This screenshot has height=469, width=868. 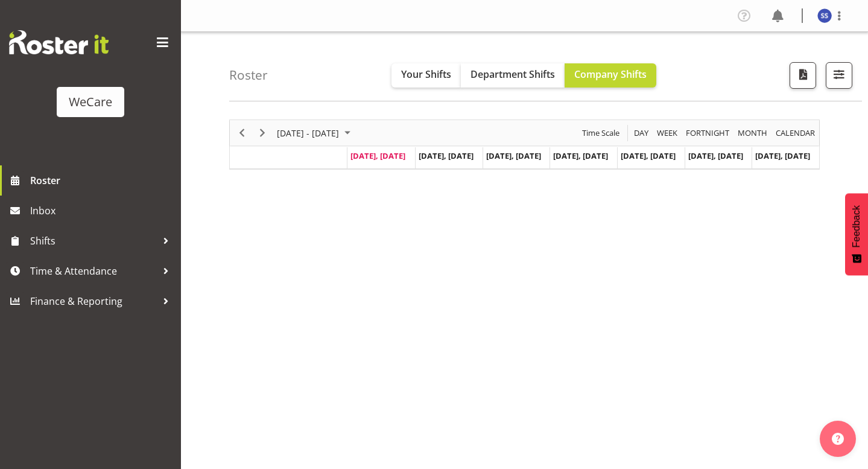 What do you see at coordinates (94, 241) in the screenshot?
I see `span: Shifts` at bounding box center [94, 241].